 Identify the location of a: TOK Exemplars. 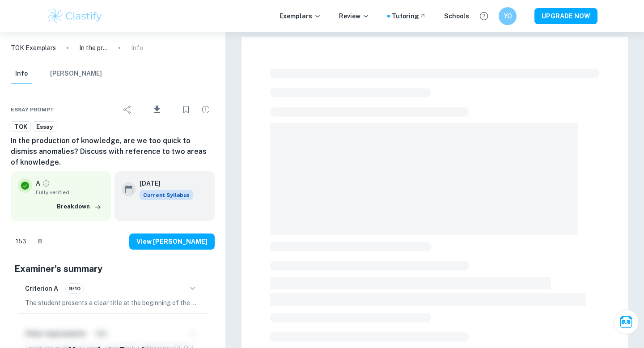
(33, 48).